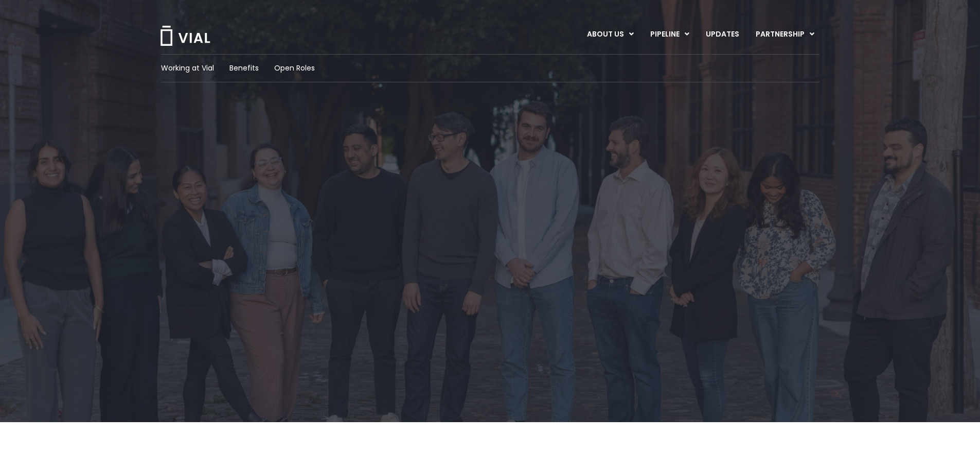 The width and height of the screenshot is (980, 469). Describe the element at coordinates (294, 68) in the screenshot. I see `a: Open Roles` at that location.